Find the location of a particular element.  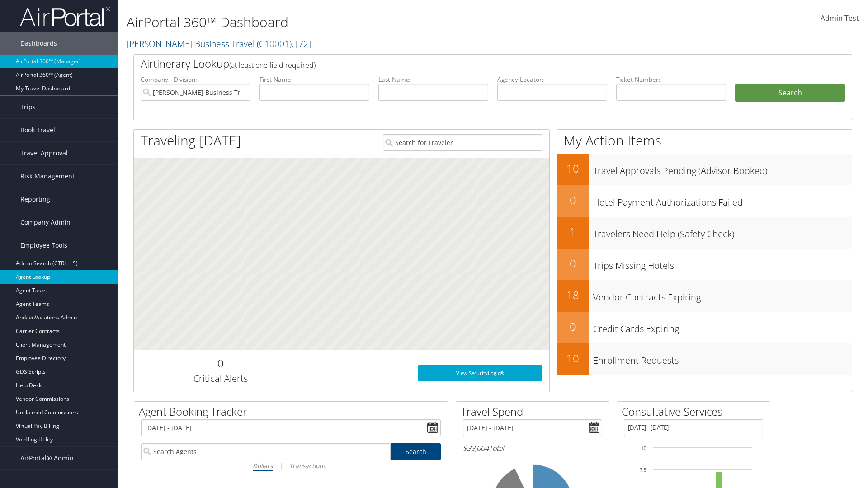

i: Dollars is located at coordinates (263, 465).